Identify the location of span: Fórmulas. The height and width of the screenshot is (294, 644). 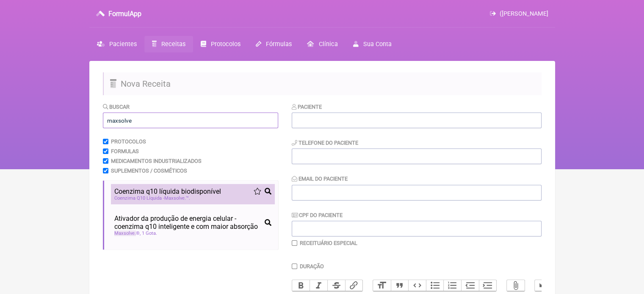
(279, 44).